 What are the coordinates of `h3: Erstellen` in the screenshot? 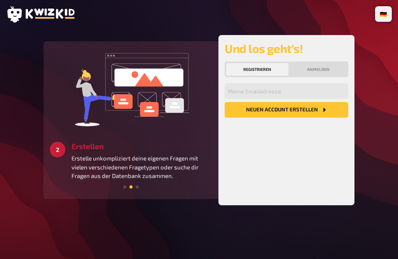 It's located at (142, 146).